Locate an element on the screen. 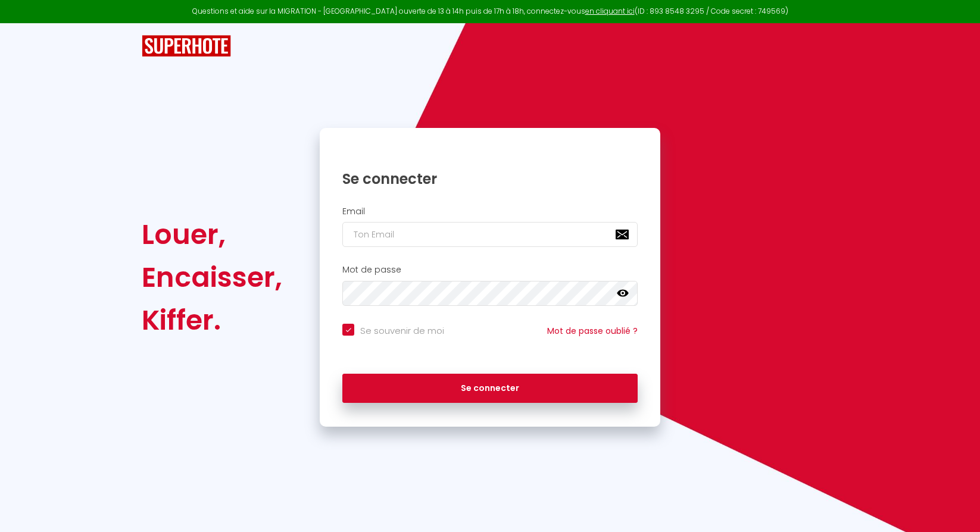 The width and height of the screenshot is (980, 532). div: Louer, is located at coordinates (212, 235).